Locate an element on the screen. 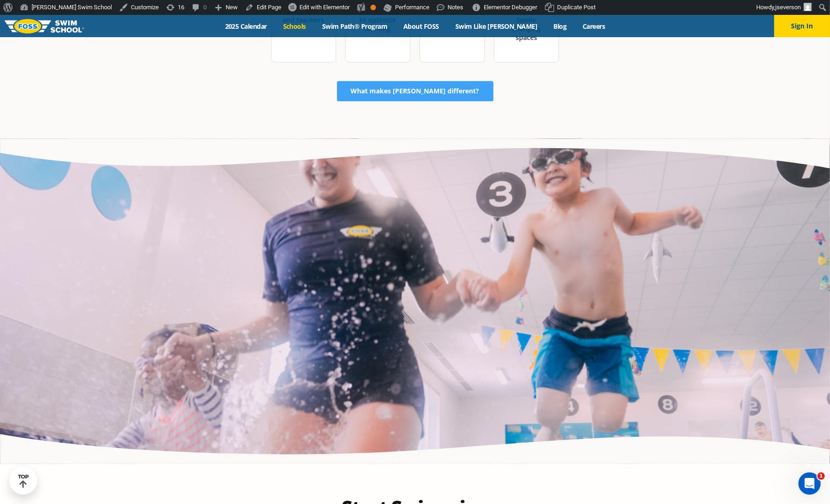 The image size is (830, 504). div: OK is located at coordinates (373, 7).